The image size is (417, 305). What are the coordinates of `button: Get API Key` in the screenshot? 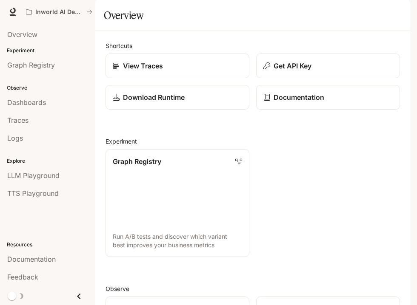 It's located at (328, 66).